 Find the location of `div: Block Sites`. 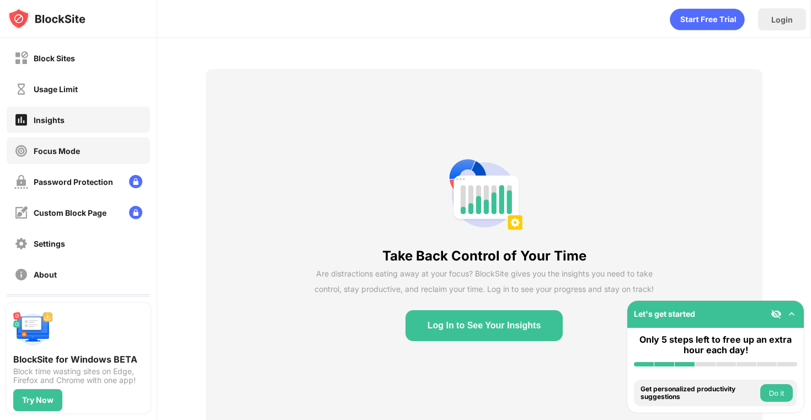

div: Block Sites is located at coordinates (54, 58).